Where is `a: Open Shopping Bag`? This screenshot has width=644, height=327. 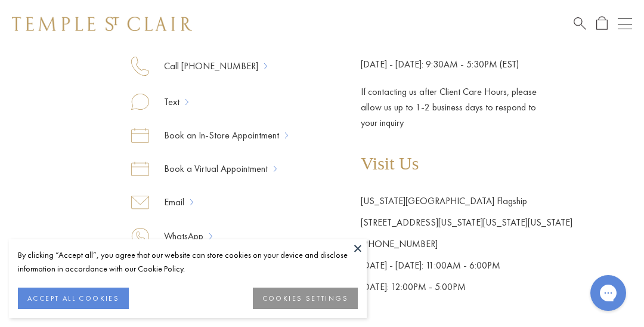
a: Open Shopping Bag is located at coordinates (602, 23).